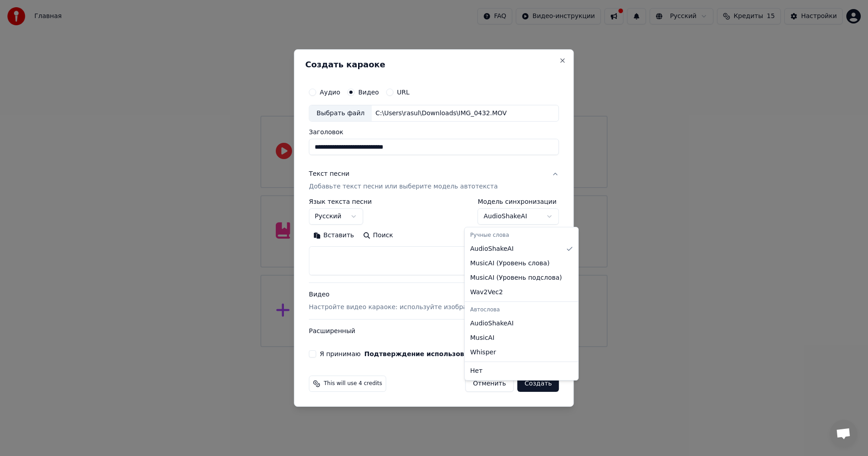 This screenshot has height=456, width=868. I want to click on span: MusicAI ( Уровень подслова ), so click(516, 278).